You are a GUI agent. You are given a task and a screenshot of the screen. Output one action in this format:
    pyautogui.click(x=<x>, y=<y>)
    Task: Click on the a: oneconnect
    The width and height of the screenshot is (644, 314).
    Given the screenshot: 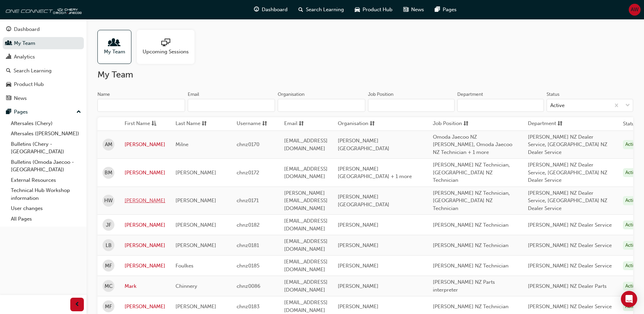 What is the action you would take?
    pyautogui.click(x=42, y=10)
    